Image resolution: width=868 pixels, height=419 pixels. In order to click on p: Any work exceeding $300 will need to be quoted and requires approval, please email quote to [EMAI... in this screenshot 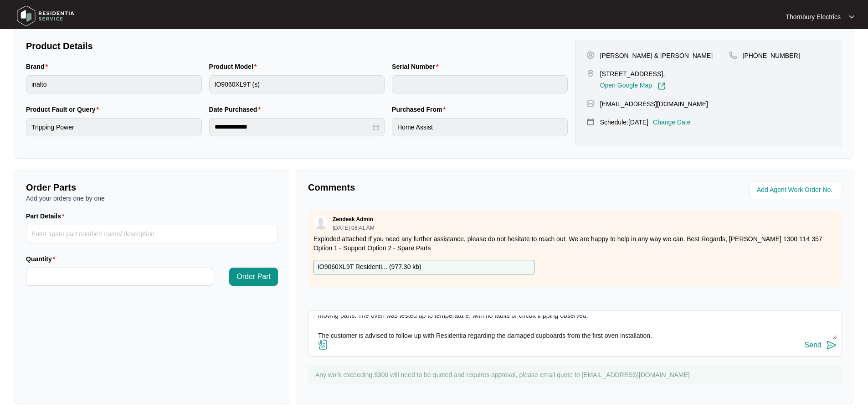, I will do `click(577, 375)`.